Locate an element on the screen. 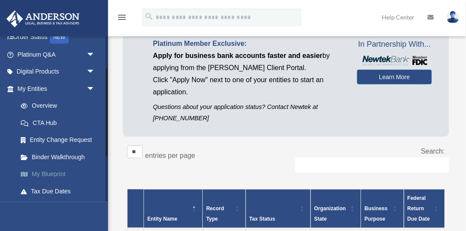  span: Business Purpose is located at coordinates (376, 214).